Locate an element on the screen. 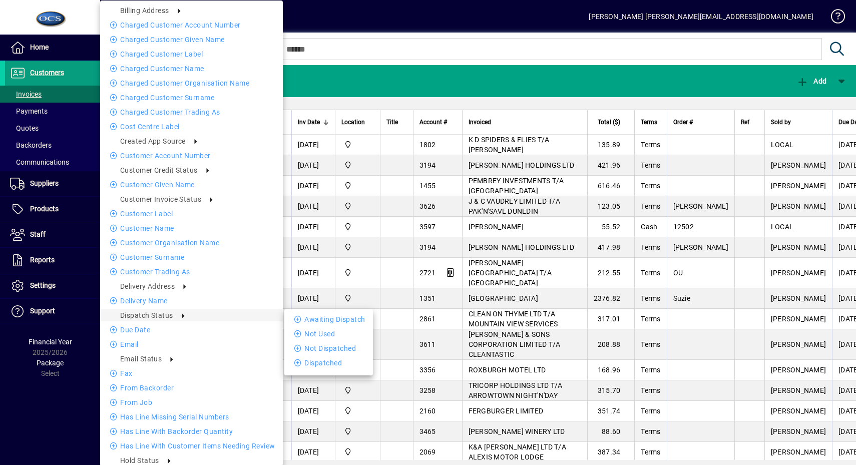  li: Charged Customer Given name is located at coordinates (191, 40).